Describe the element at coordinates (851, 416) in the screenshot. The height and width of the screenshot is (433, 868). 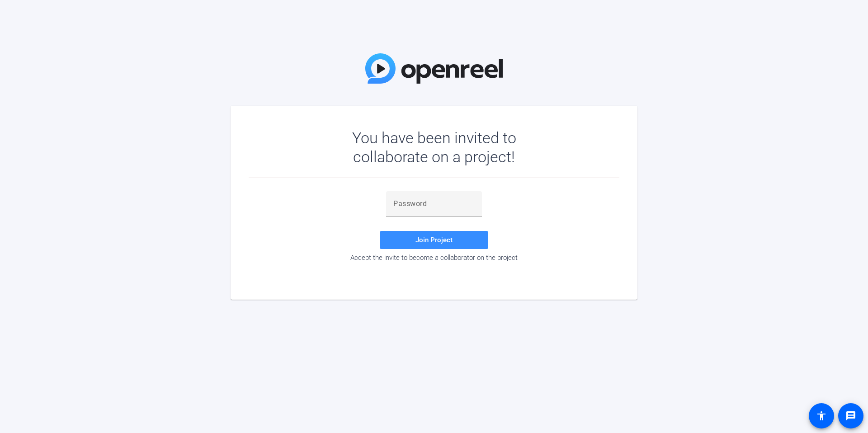
I see `mat-icon: message` at that location.